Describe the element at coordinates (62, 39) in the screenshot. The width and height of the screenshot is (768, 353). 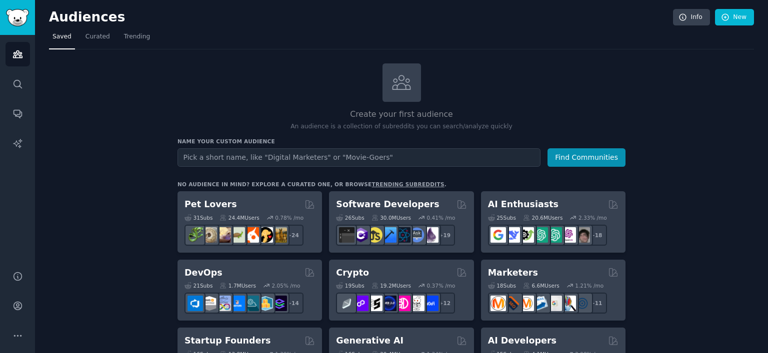
I see `a: Saved` at that location.